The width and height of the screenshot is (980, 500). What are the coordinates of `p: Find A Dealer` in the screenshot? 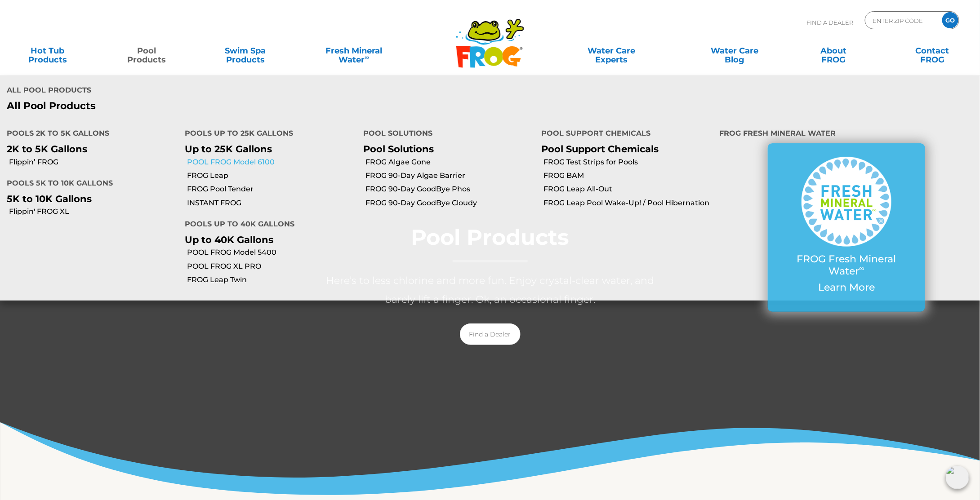 It's located at (830, 22).